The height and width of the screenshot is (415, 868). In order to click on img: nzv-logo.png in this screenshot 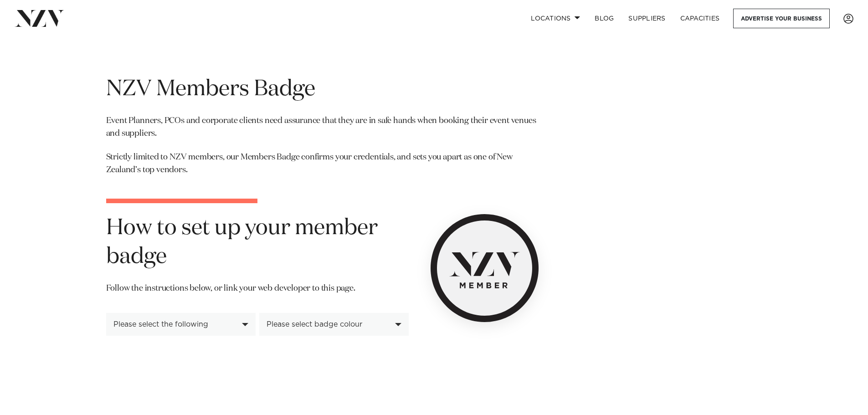, I will do `click(39, 18)`.